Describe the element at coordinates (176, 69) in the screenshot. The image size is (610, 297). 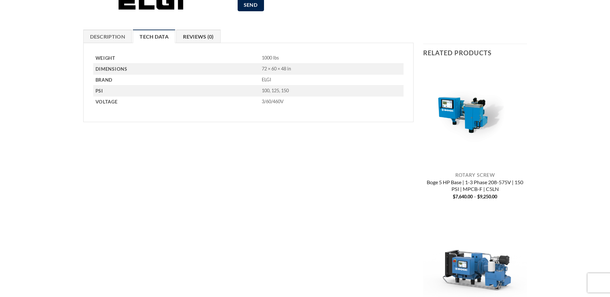
I see `th: Dimensions` at that location.